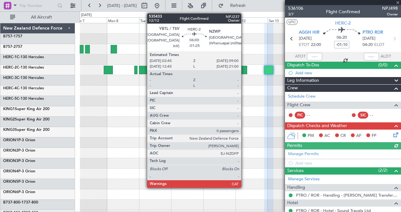 Image resolution: width=401 pixels, height=212 pixels. I want to click on div: Sun 7, so click(91, 20).